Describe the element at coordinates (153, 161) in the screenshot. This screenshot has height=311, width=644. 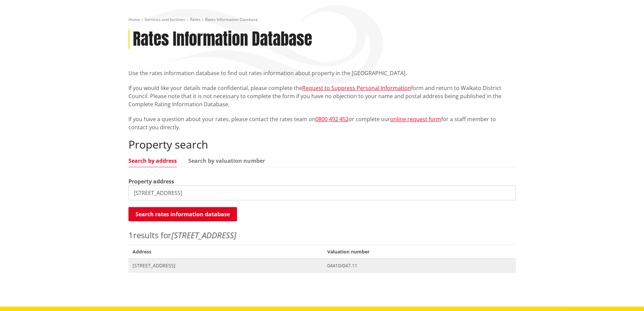
I see `a: Search by address` at that location.